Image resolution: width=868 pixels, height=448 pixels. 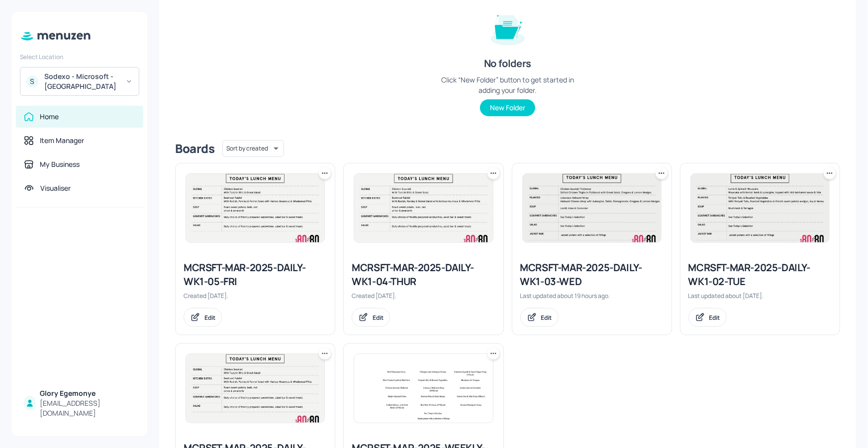 What do you see at coordinates (592, 208) in the screenshot?
I see `img: 2025-08-26-1756225752241juwvufy8y0j.jpeg` at bounding box center [592, 208].